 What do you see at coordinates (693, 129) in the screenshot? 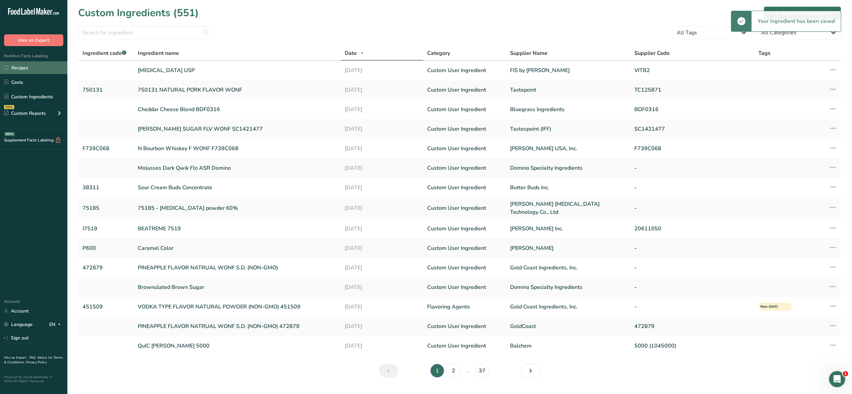
I see `a: SC1421477` at bounding box center [693, 129].